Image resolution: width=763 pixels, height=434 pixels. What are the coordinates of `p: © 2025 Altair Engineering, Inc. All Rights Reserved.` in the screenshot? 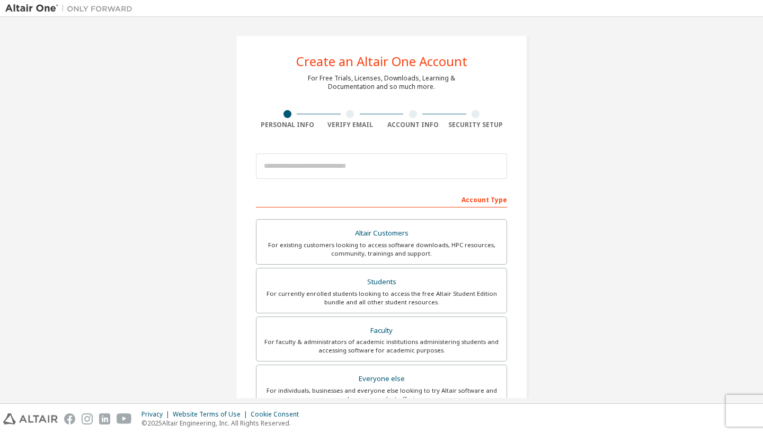 It's located at (223, 423).